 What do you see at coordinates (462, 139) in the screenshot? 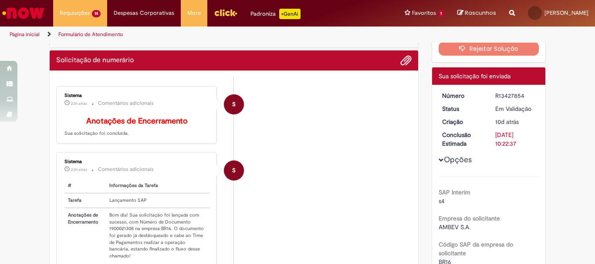
I see `dt: Conclusão Estimada` at bounding box center [462, 139].